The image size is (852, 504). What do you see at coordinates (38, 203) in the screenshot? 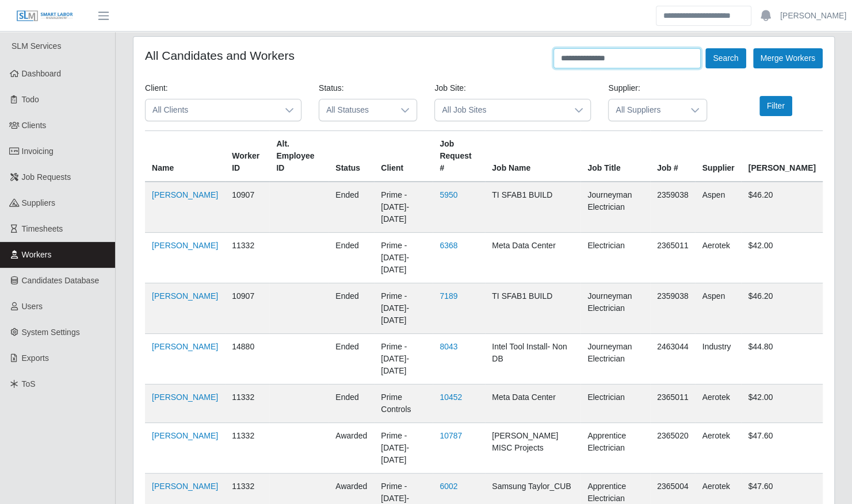
I see `span: Suppliers` at bounding box center [38, 203].